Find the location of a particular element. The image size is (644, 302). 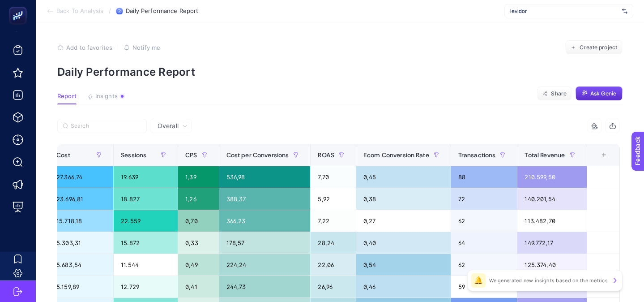

span: Daily Performance Report is located at coordinates (162, 11).